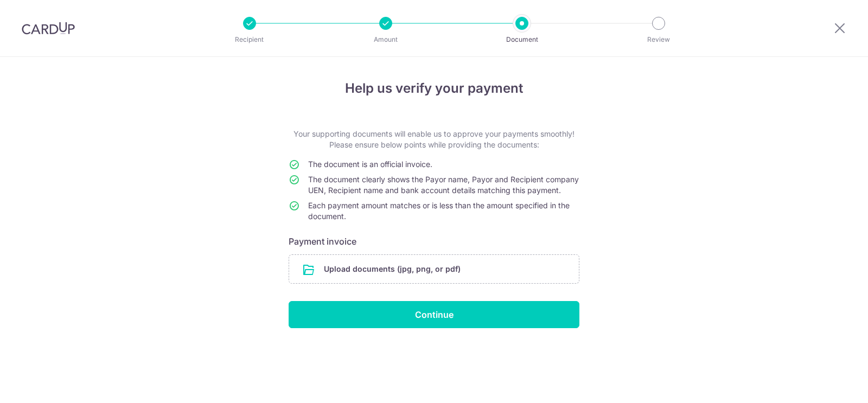  What do you see at coordinates (434, 241) in the screenshot?
I see `h6: Payment invoice` at bounding box center [434, 241].